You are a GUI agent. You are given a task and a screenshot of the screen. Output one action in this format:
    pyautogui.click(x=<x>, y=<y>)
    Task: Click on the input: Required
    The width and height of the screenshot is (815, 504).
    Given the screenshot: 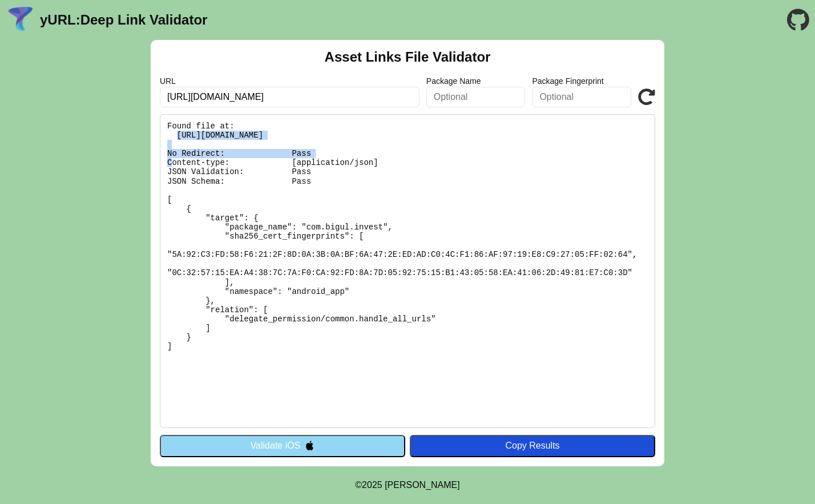 What is the action you would take?
    pyautogui.click(x=289, y=97)
    